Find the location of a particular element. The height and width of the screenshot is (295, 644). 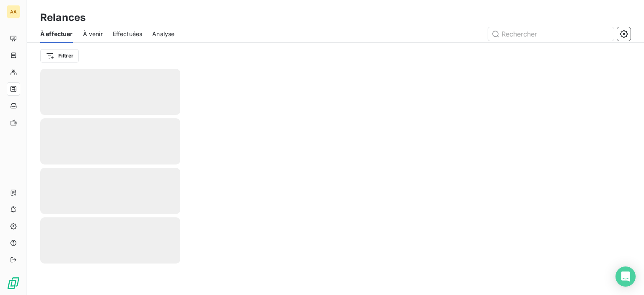

button: Filtrer is located at coordinates (60, 56).